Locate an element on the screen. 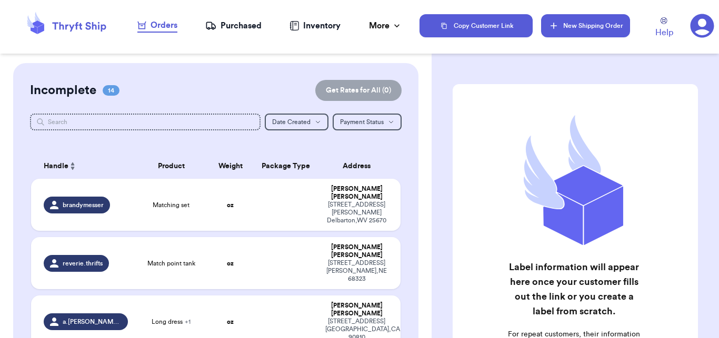 This screenshot has height=338, width=719. button: Get Rates for All (0) is located at coordinates (358, 90).